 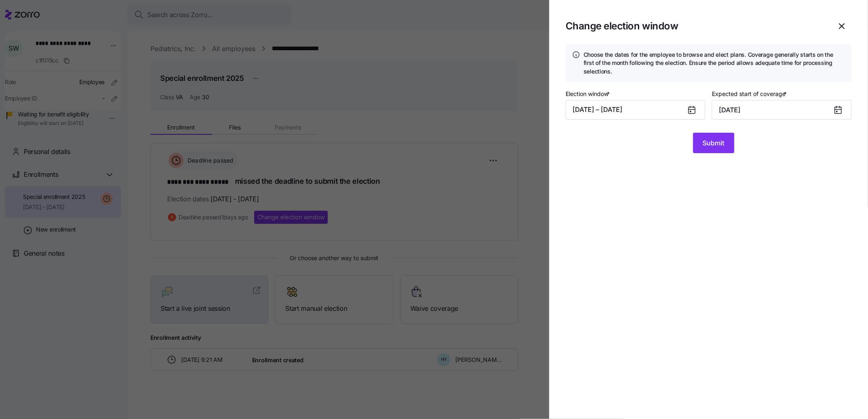 What do you see at coordinates (713, 143) in the screenshot?
I see `button: Submit` at bounding box center [713, 143].